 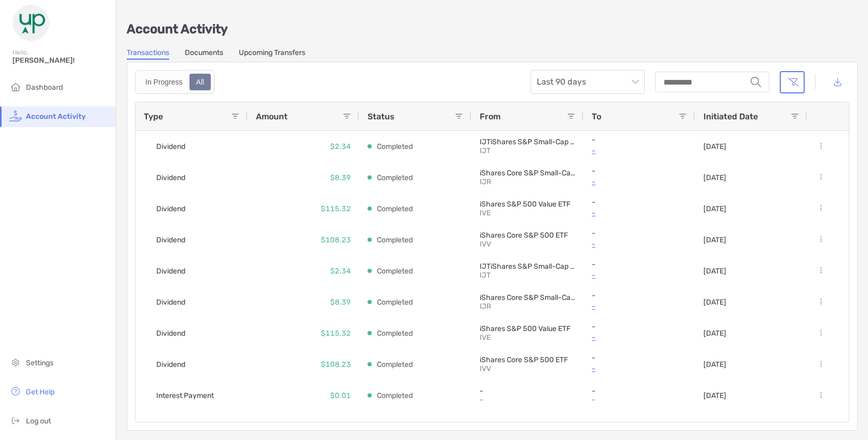 I want to click on button: Clear filters, so click(x=792, y=82).